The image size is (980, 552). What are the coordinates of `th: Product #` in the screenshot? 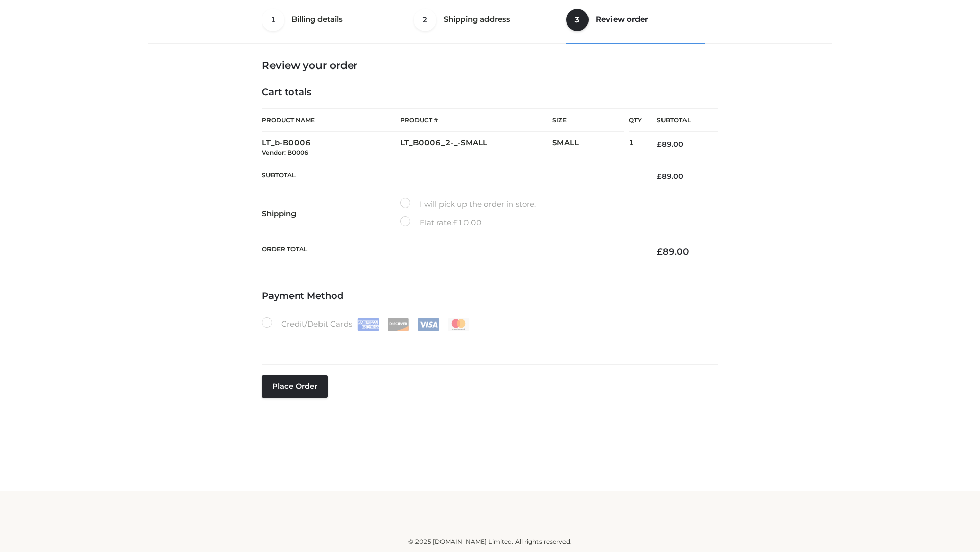 It's located at (476, 120).